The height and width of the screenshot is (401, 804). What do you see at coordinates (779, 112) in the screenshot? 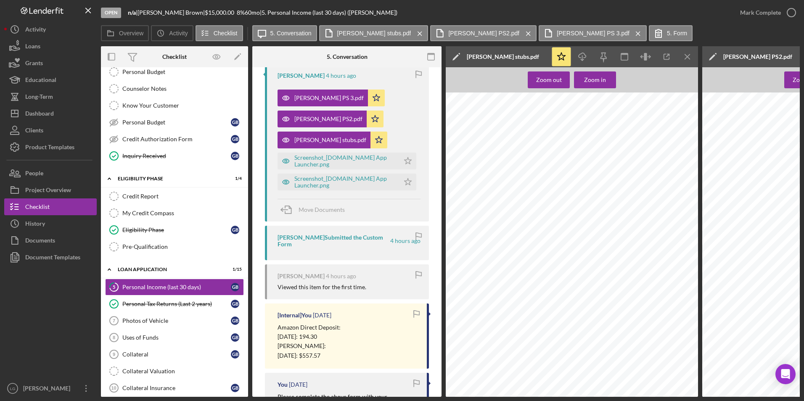
I see `span: 01/` at bounding box center [779, 112].